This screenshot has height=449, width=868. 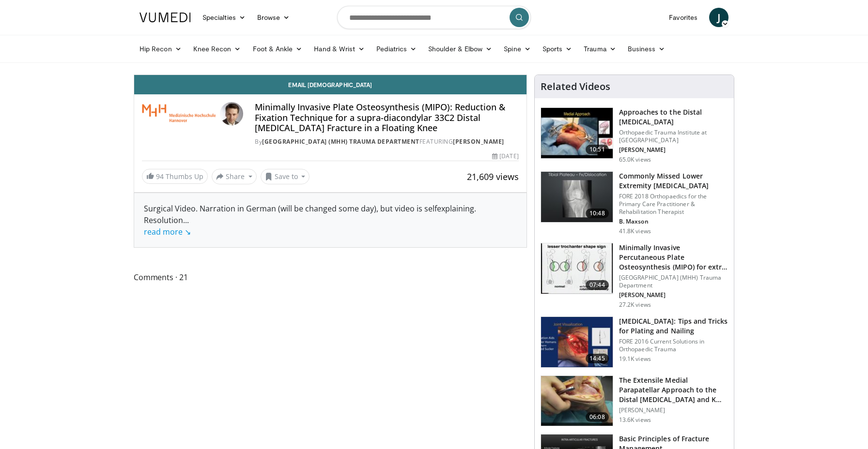 What do you see at coordinates (234, 176) in the screenshot?
I see `button: Share` at bounding box center [234, 176].